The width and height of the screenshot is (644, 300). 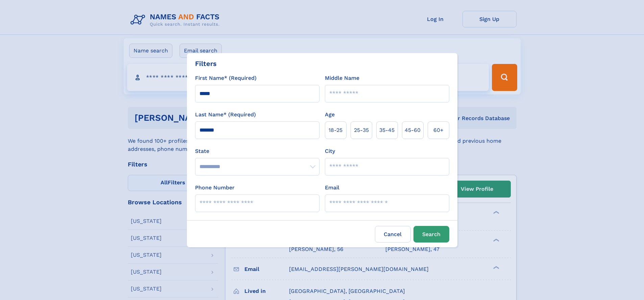 What do you see at coordinates (393, 234) in the screenshot?
I see `label: Cancel` at bounding box center [393, 234].